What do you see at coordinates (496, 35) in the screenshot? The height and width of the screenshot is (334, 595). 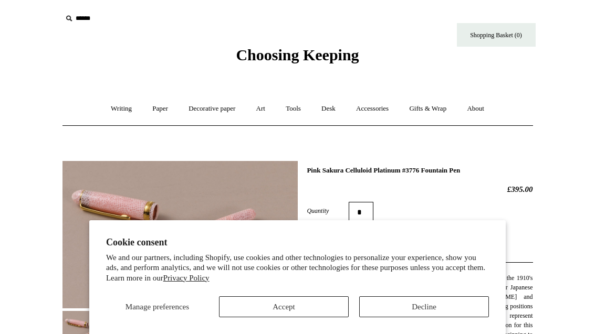 I see `a: Shopping Basket (0)` at bounding box center [496, 35].